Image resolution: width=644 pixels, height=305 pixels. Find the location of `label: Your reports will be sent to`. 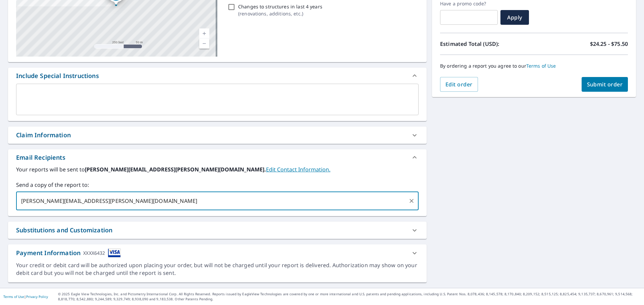

label: Your reports will be sent to is located at coordinates (217, 169).